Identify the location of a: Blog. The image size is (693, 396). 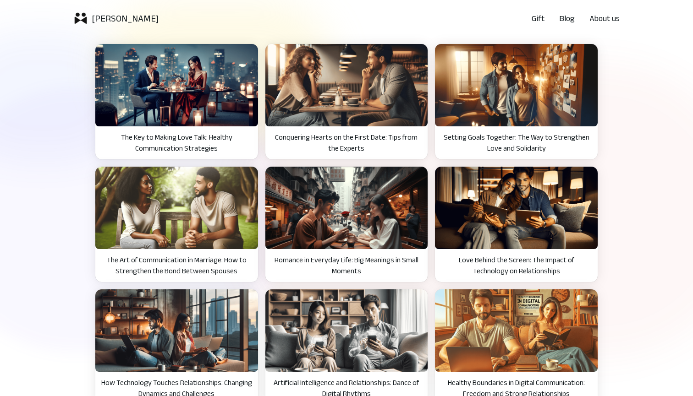
(567, 18).